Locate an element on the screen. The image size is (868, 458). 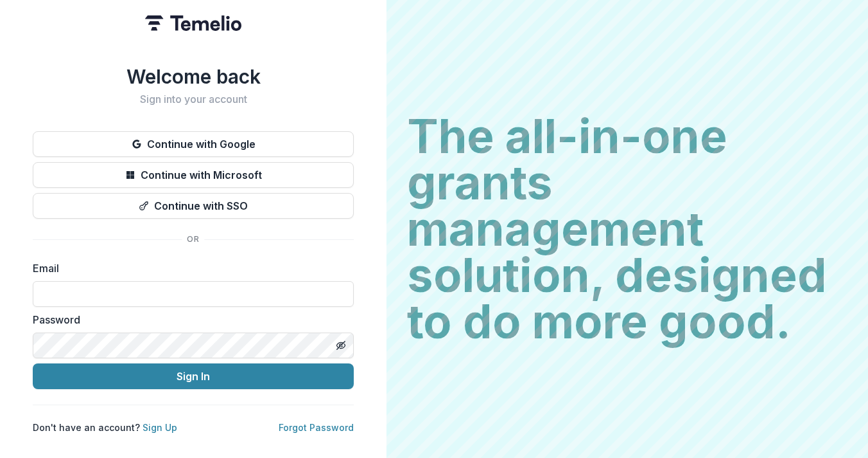
h1: Welcome back is located at coordinates (194, 76).